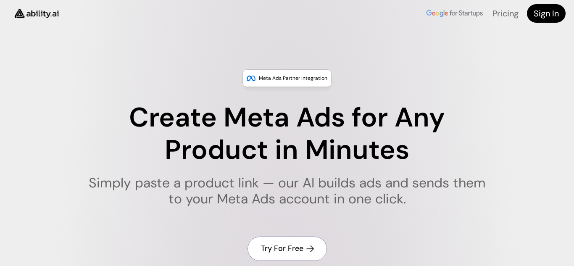  I want to click on a: Try For Free, so click(287, 248).